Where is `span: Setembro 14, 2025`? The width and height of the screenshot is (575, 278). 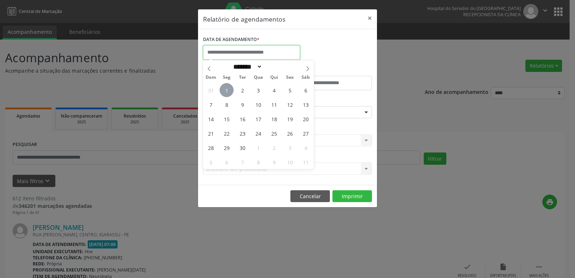 span: Setembro 14, 2025 is located at coordinates (211, 119).